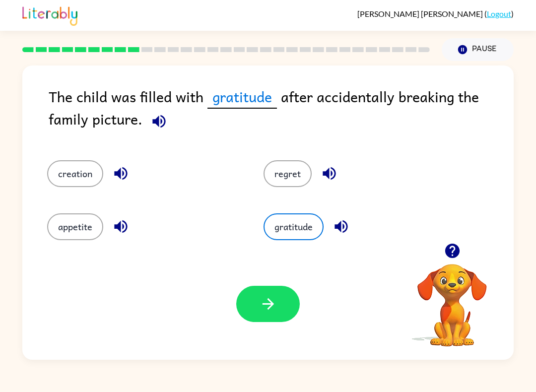  I want to click on span: gratitude, so click(242, 97).